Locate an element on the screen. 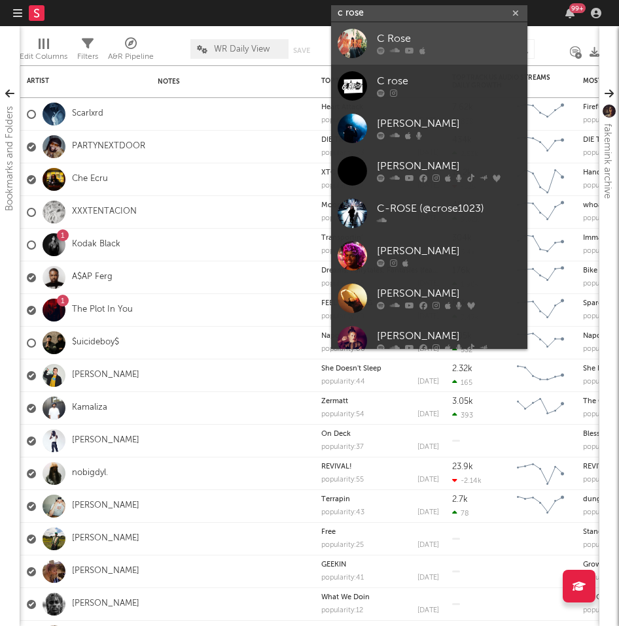 Image resolution: width=619 pixels, height=626 pixels. div: Terrapin is located at coordinates (380, 500).